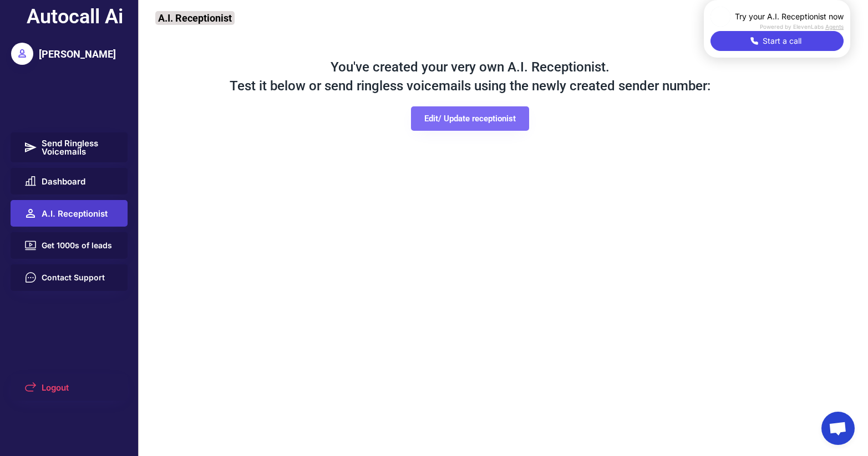 The image size is (868, 456). What do you see at coordinates (470, 119) in the screenshot?
I see `button: Edit/ Update receptionist` at bounding box center [470, 119].